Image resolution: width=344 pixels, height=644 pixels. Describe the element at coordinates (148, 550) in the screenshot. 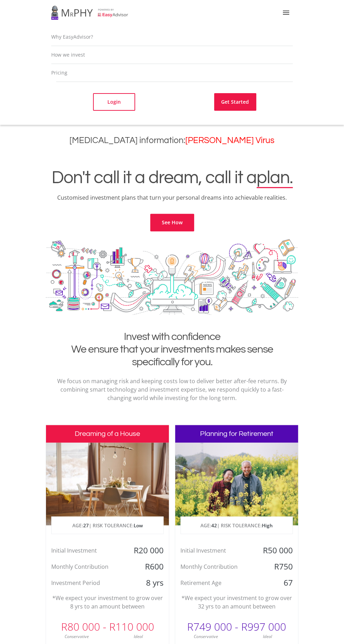

I see `div: R20 000` at that location.